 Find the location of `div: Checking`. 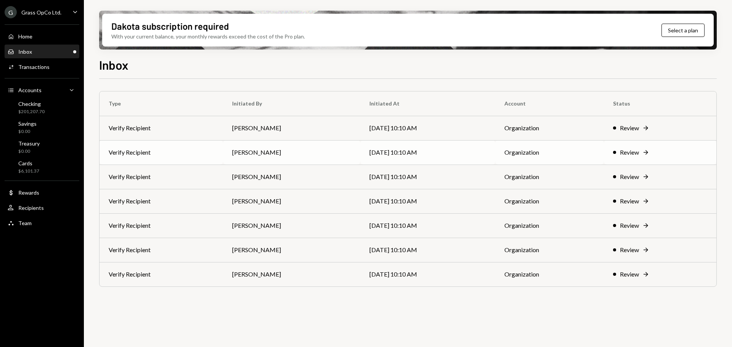

div: Checking is located at coordinates (31, 104).